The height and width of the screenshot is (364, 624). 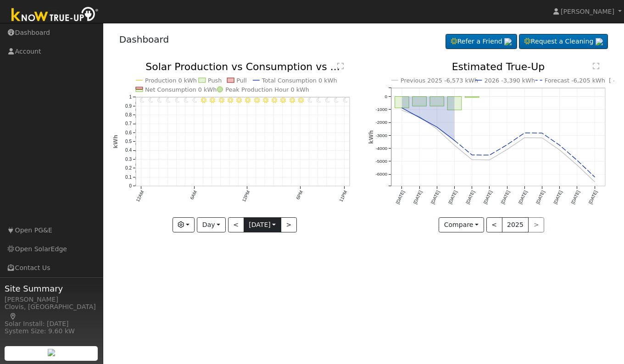 I want to click on i: 1PM - Clear, so click(x=256, y=100).